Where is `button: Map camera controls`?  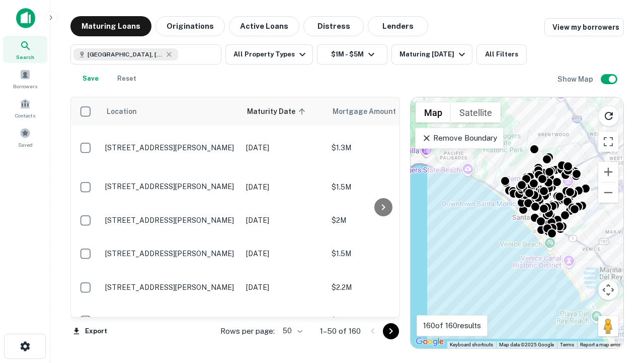
button: Map camera controls is located at coordinates (608, 289).